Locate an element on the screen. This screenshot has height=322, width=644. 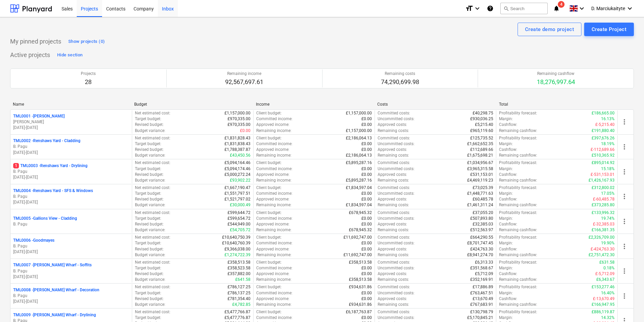
span: D. Marciukaityte is located at coordinates (608, 9).